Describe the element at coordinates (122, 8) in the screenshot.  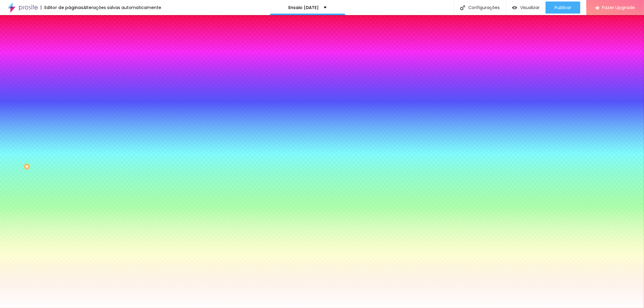
I see `div: Alterações salvas automaticamente` at that location.